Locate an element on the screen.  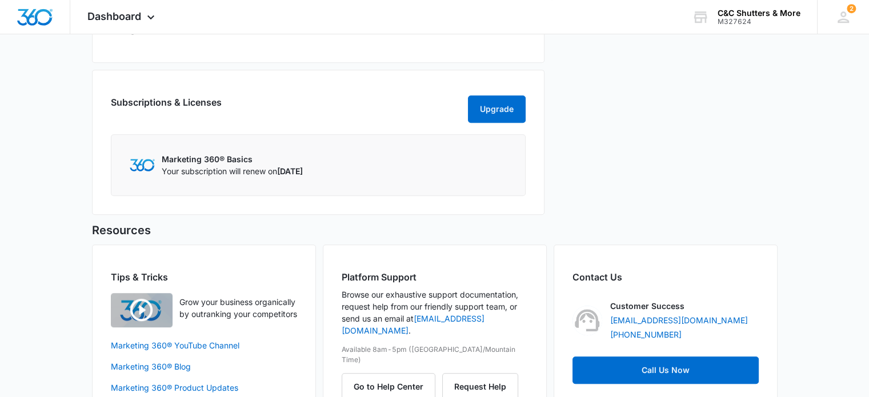
a: Marketing 360® Product Updates is located at coordinates (204, 387).